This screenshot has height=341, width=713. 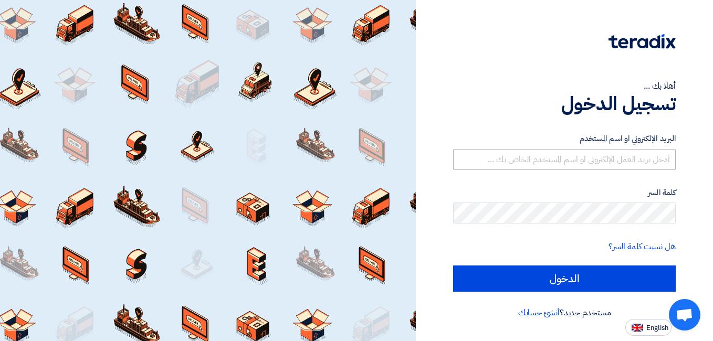 I want to click on div: أهلا بك ..., so click(x=565, y=86).